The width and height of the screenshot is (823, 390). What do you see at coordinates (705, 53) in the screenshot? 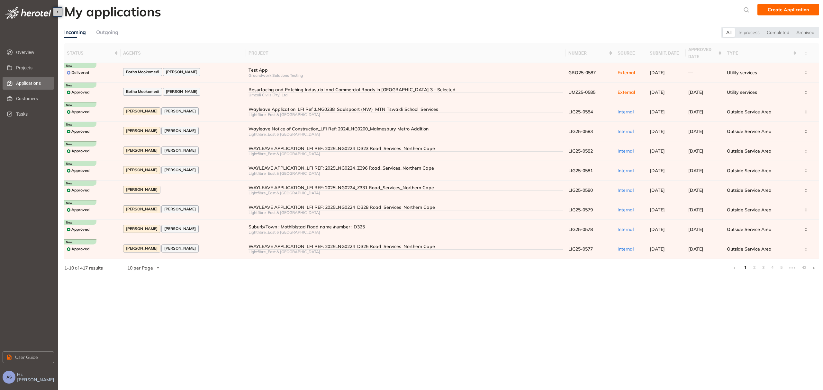
I see `th: approved date` at bounding box center [705, 53].